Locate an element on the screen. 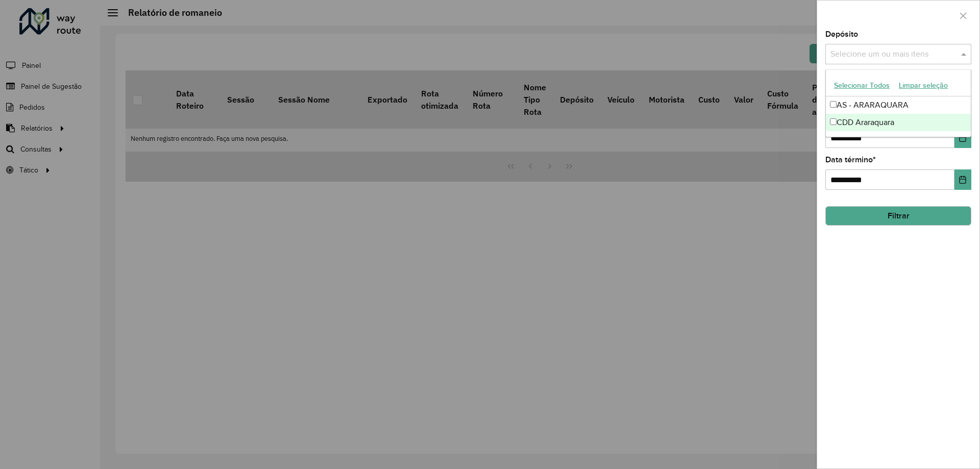 This screenshot has width=980, height=469. label: Data término is located at coordinates (850, 159).